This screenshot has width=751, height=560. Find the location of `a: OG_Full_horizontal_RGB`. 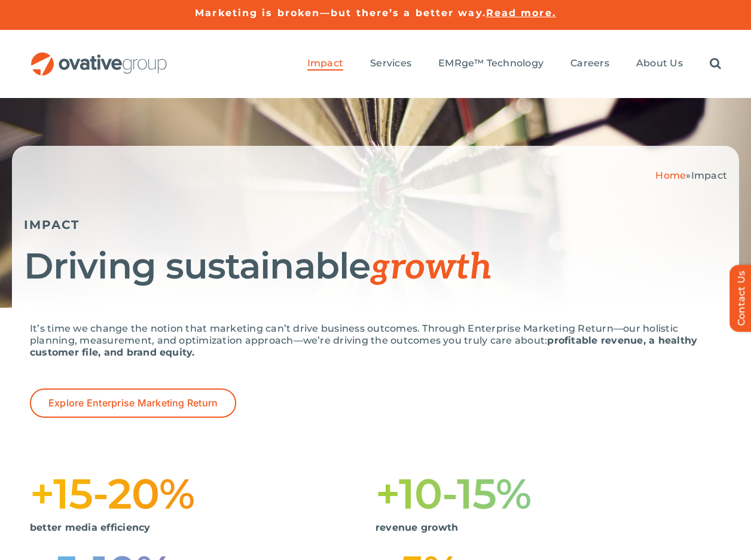

a: OG_Full_horizontal_RGB is located at coordinates (99, 56).